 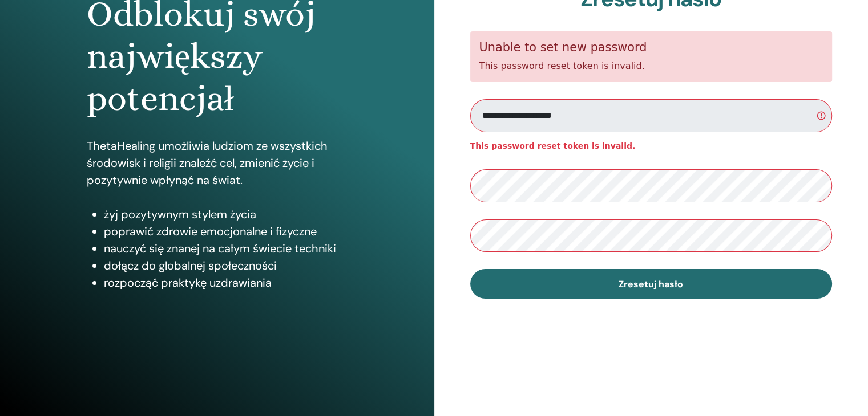 What do you see at coordinates (226, 232) in the screenshot?
I see `li: poprawić zdrowie emocjonalne i fizyczne` at bounding box center [226, 232].